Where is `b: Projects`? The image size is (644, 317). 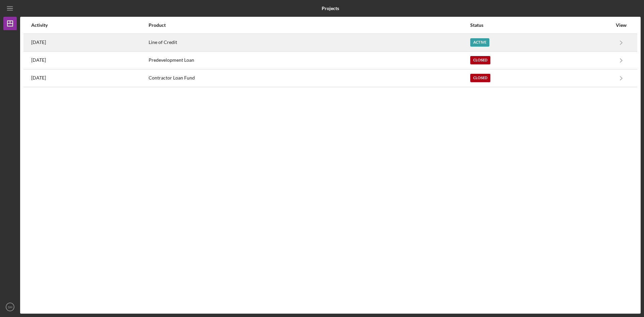
b: Projects is located at coordinates (330, 9).